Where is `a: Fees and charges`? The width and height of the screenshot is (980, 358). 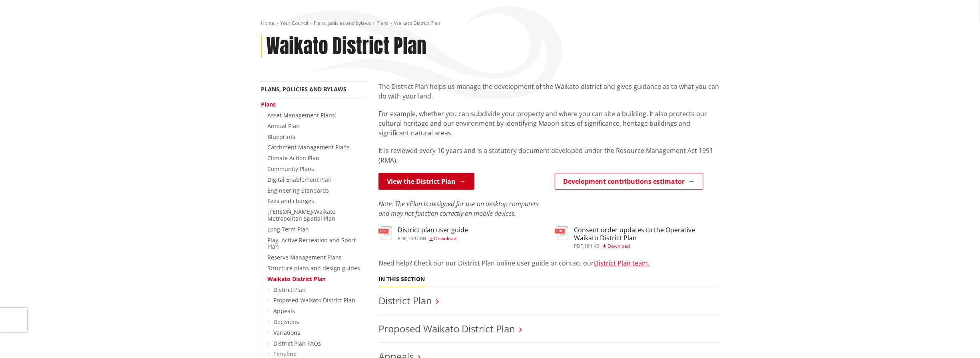
a: Fees and charges is located at coordinates (291, 201).